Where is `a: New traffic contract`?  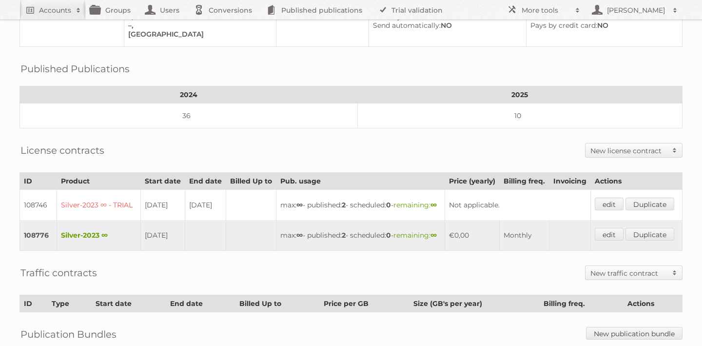 a: New traffic contract is located at coordinates (634, 273).